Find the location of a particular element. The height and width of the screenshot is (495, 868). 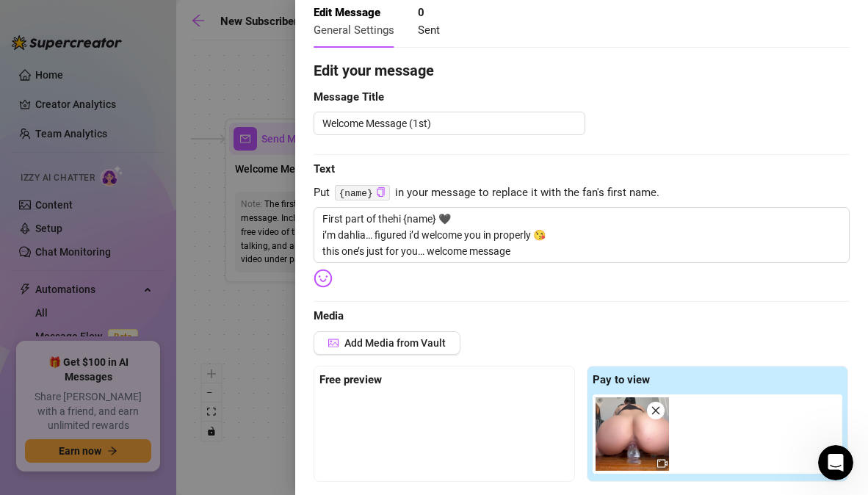

strong: 0 is located at coordinates (421, 12).